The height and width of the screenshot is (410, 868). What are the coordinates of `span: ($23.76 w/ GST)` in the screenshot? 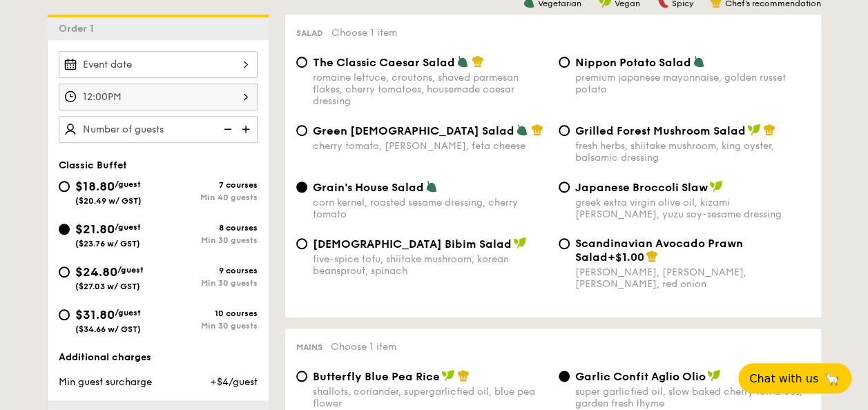 It's located at (108, 243).